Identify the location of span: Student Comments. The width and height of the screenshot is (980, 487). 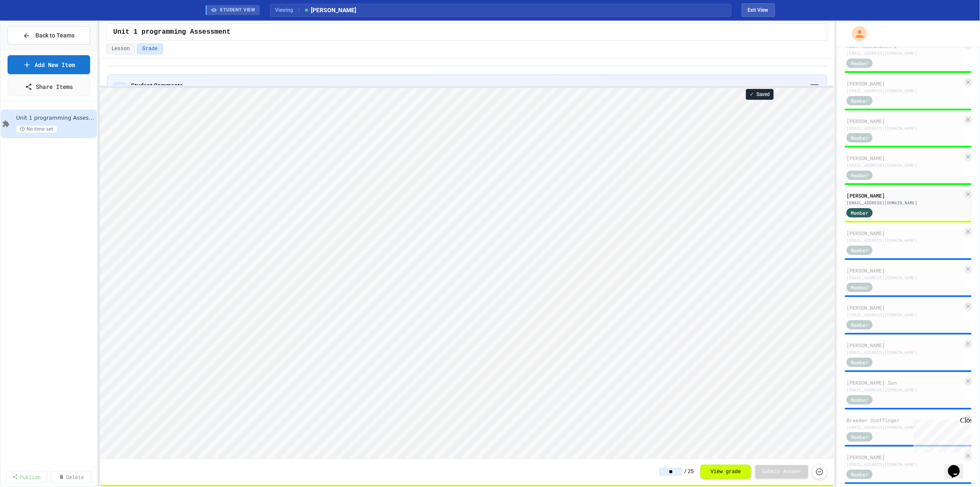
(157, 86).